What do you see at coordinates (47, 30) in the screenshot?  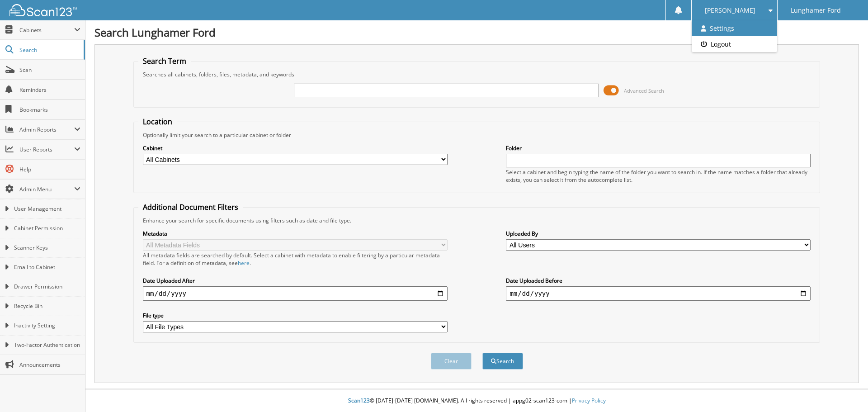 I see `span: Cabinets` at bounding box center [47, 30].